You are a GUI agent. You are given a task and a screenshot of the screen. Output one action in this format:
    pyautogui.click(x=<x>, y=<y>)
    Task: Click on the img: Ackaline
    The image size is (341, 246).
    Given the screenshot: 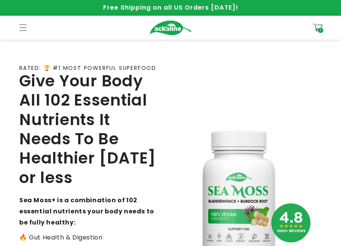 What is the action you would take?
    pyautogui.click(x=170, y=28)
    